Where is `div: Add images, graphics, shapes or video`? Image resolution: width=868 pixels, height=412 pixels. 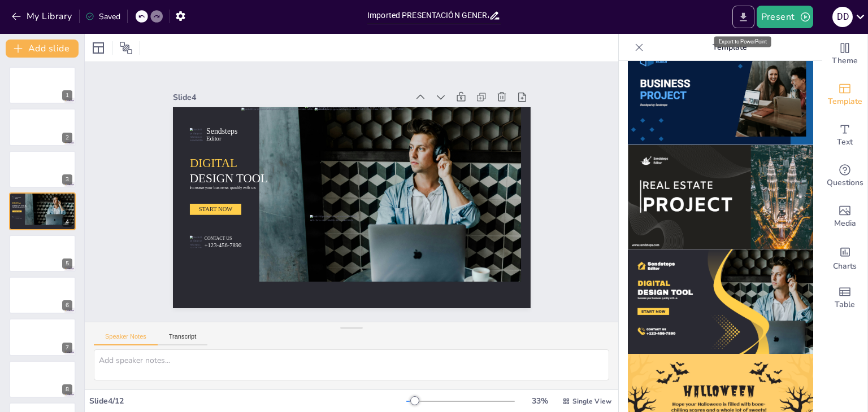 div: Add images, graphics, shapes or video is located at coordinates (845, 217).